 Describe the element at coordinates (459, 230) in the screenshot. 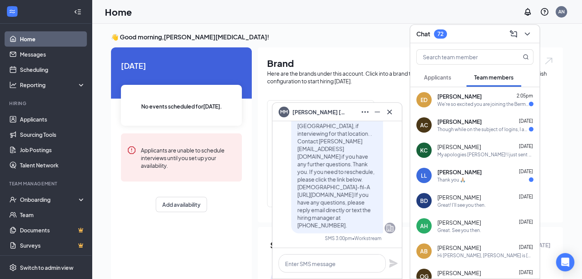

I see `div: Great. See you then.` at that location.